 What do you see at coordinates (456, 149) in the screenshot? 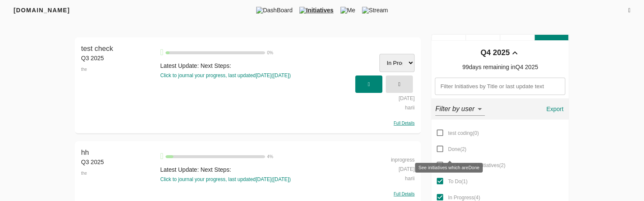
I see `span: Done ( 2 )` at bounding box center [456, 149].